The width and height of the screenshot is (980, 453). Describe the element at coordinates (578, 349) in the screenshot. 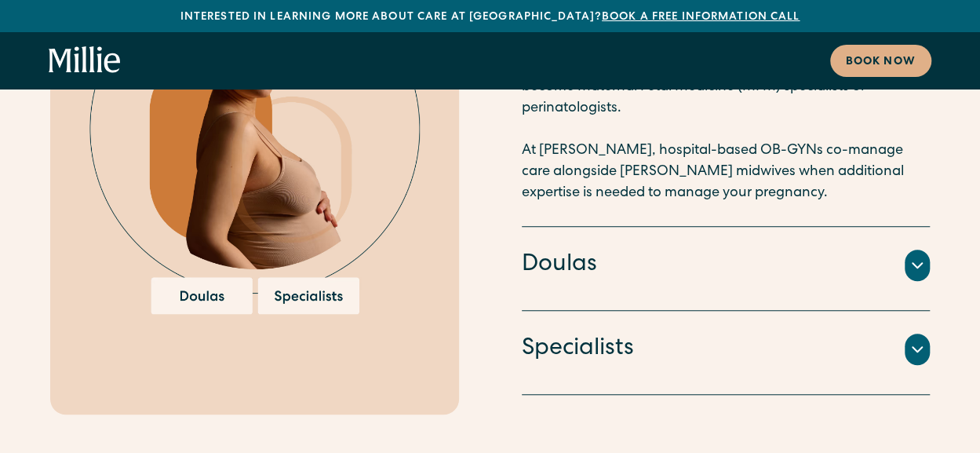

I see `h4: Specialists` at that location.